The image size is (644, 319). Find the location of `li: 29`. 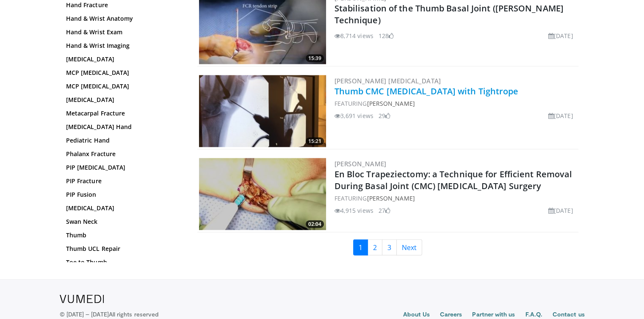

li: 29 is located at coordinates (385, 115).